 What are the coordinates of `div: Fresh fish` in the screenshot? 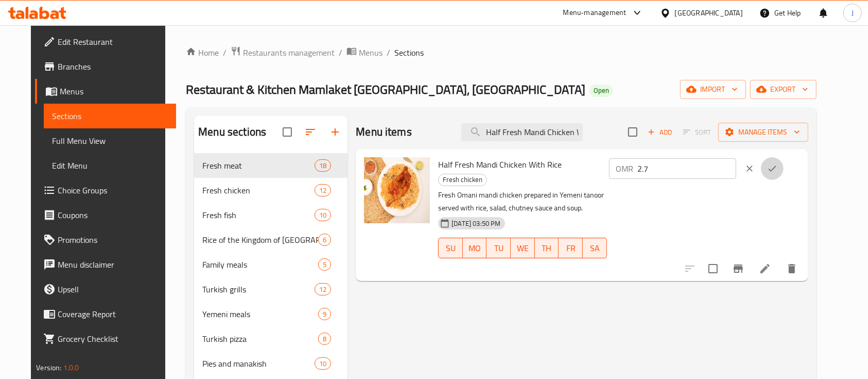 It's located at (258, 215).